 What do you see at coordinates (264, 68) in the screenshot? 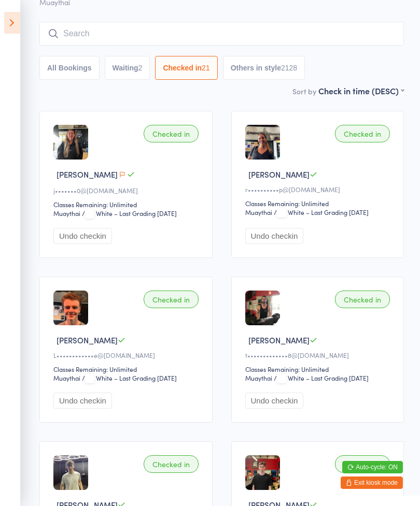
I see `button: Others in style2128` at bounding box center [264, 68].